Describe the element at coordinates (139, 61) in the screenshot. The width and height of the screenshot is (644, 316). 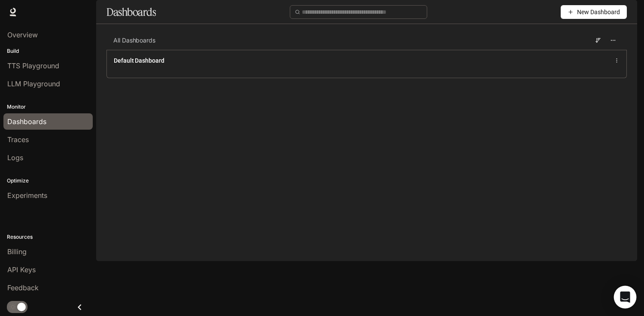
I see `span: Default Dashboard` at that location.